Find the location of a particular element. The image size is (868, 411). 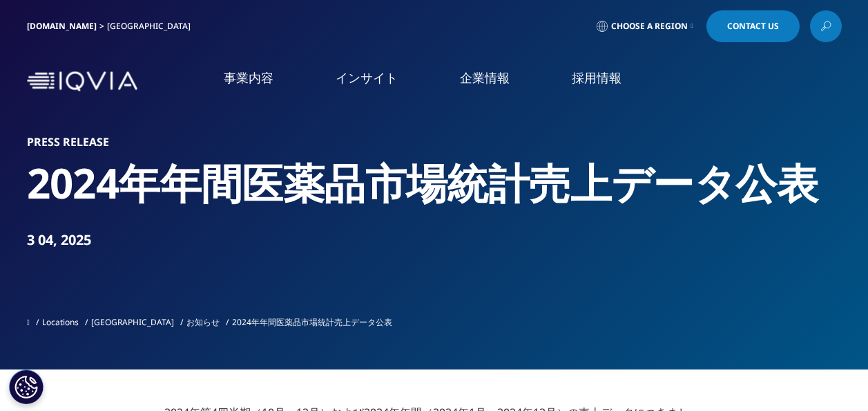

a: インサイト is located at coordinates (366, 77).